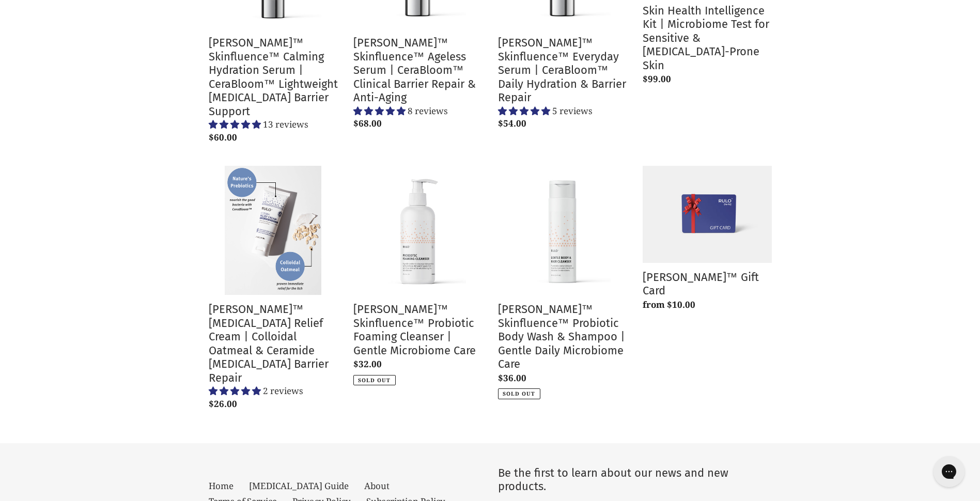  Describe the element at coordinates (635, 480) in the screenshot. I see `p: Be the first to learn about our news and new products.` at that location.